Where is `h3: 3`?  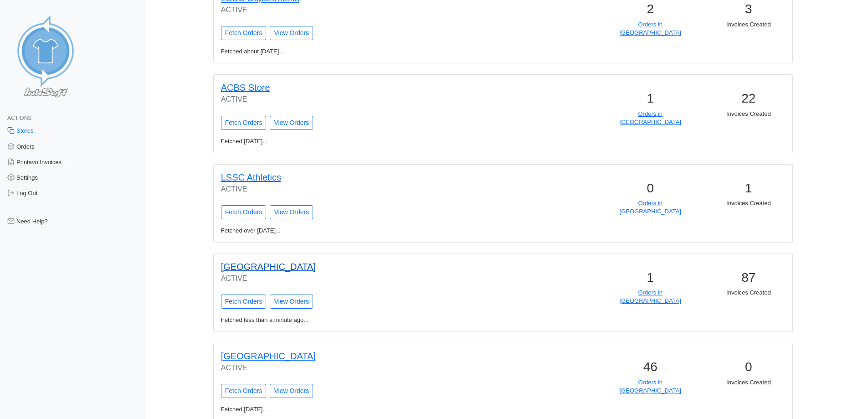 h3: 3 is located at coordinates (749, 9).